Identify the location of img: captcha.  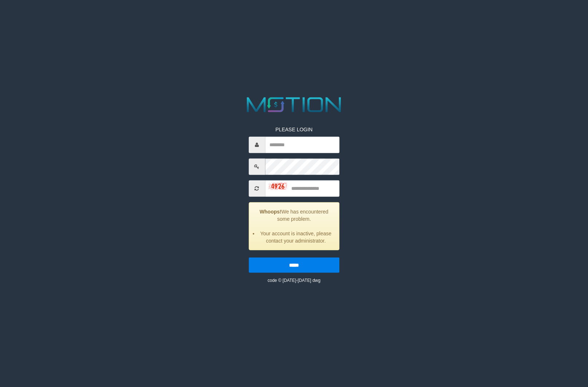
(278, 186).